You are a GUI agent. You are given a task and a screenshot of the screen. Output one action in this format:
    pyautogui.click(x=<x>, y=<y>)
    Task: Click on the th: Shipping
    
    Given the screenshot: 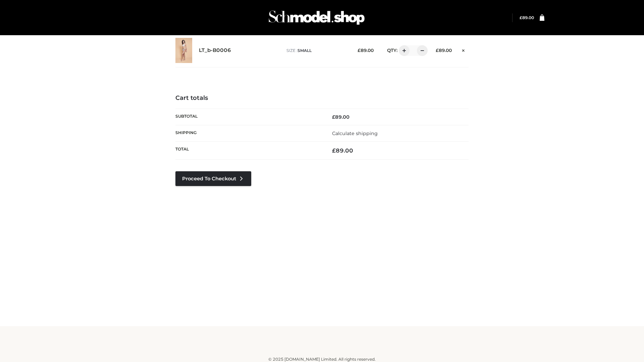 What is the action you would take?
    pyautogui.click(x=249, y=133)
    